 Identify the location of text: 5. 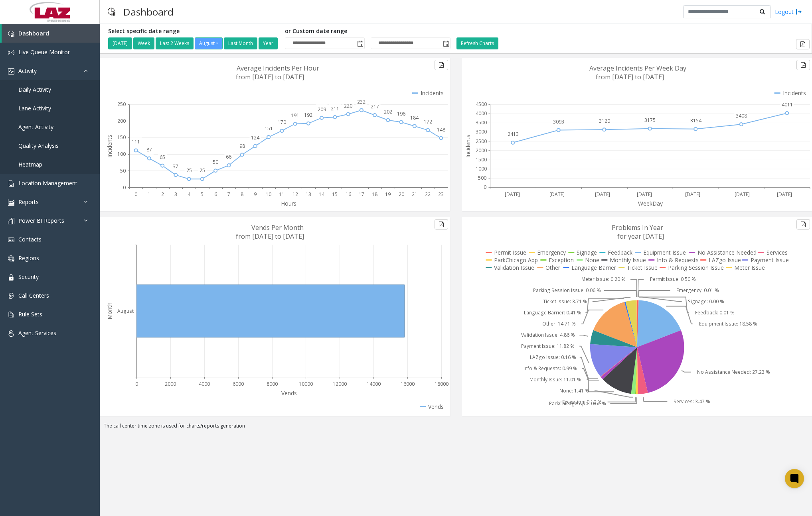
(202, 194).